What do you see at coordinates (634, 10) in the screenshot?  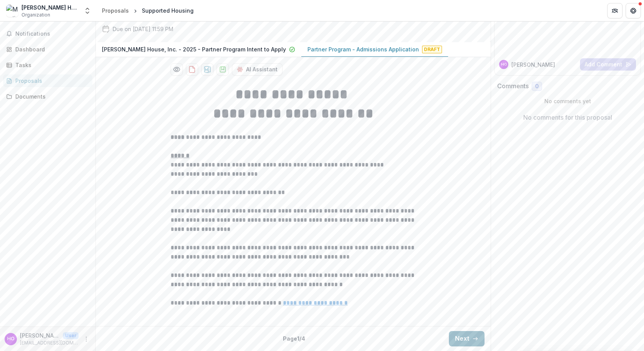 I see `button: Get Help` at bounding box center [634, 10].